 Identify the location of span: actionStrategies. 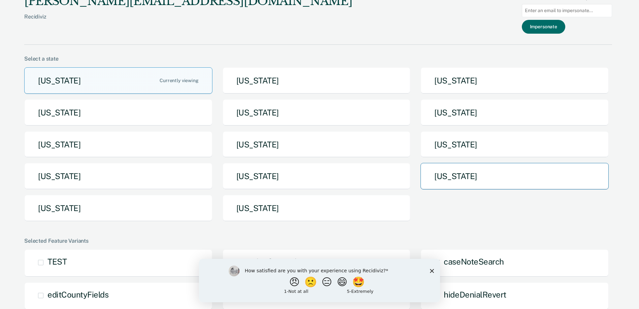
(276, 262).